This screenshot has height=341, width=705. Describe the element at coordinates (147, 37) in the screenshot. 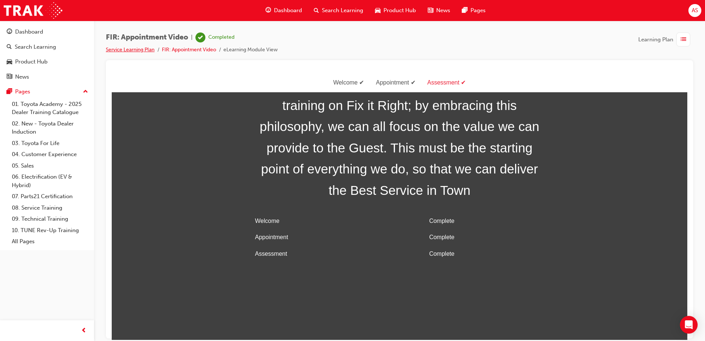

I see `span: FIR: Appointment Video` at that location.